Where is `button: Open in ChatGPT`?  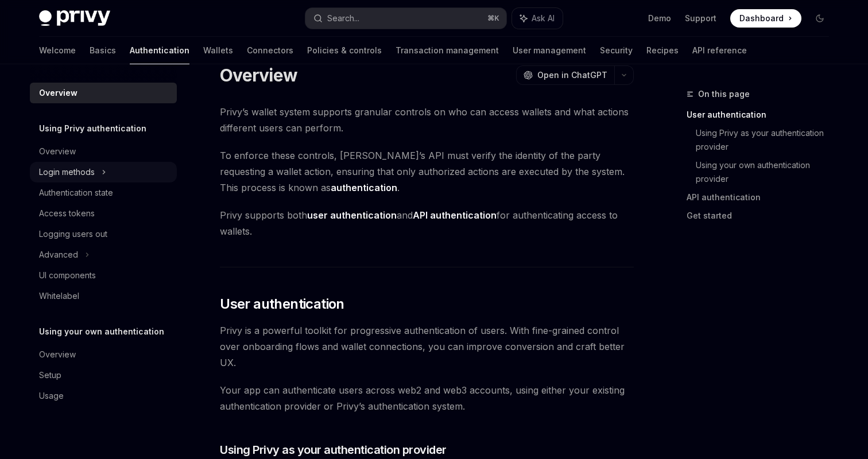 button: Open in ChatGPT is located at coordinates (565, 75).